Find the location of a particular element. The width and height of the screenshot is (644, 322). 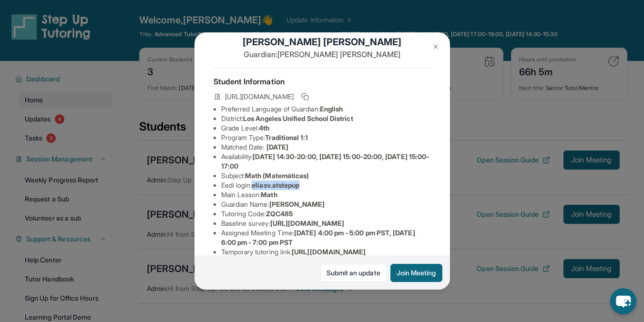

li: Availability: is located at coordinates (327, 161).